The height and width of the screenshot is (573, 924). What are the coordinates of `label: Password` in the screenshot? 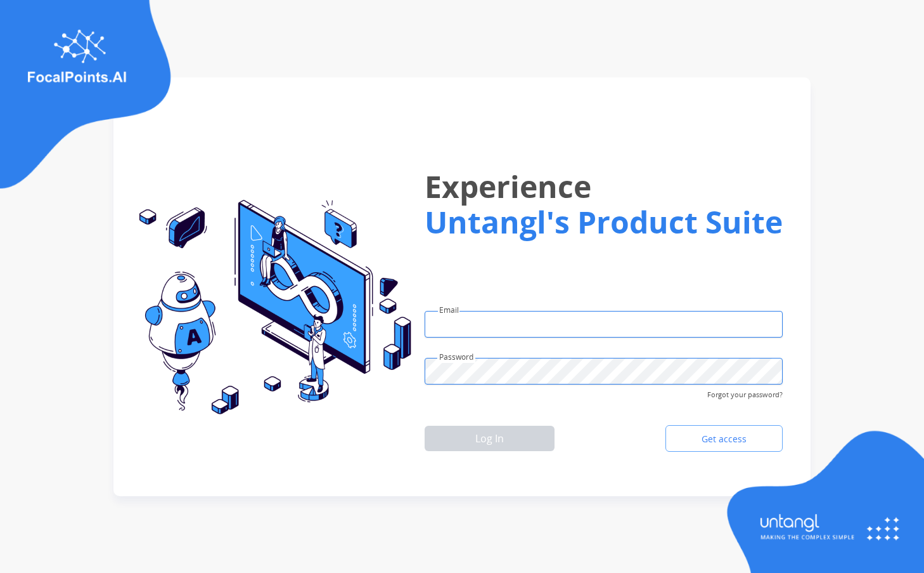 It's located at (457, 357).